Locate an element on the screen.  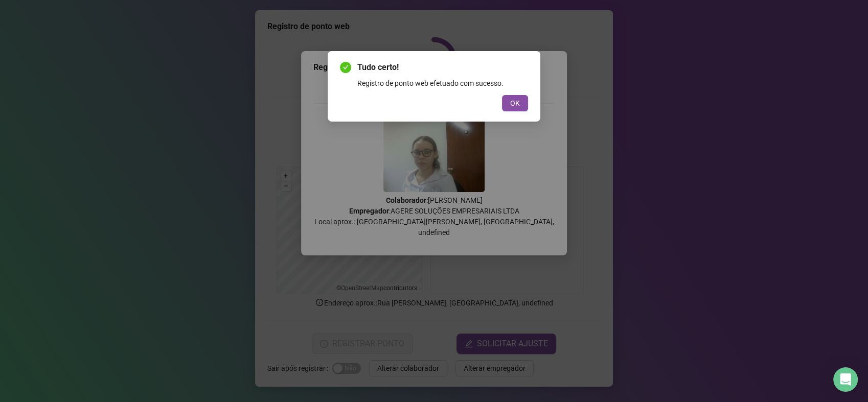
span: check-circle is located at coordinates (345, 68).